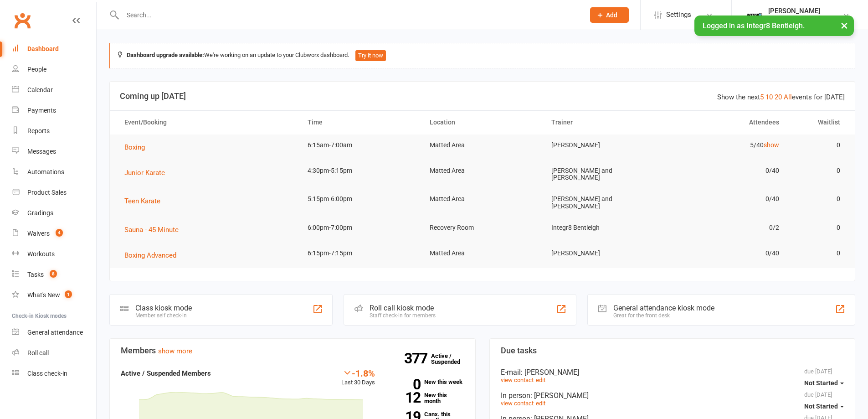  Describe the element at coordinates (40, 90) in the screenshot. I see `div: Calendar` at that location.